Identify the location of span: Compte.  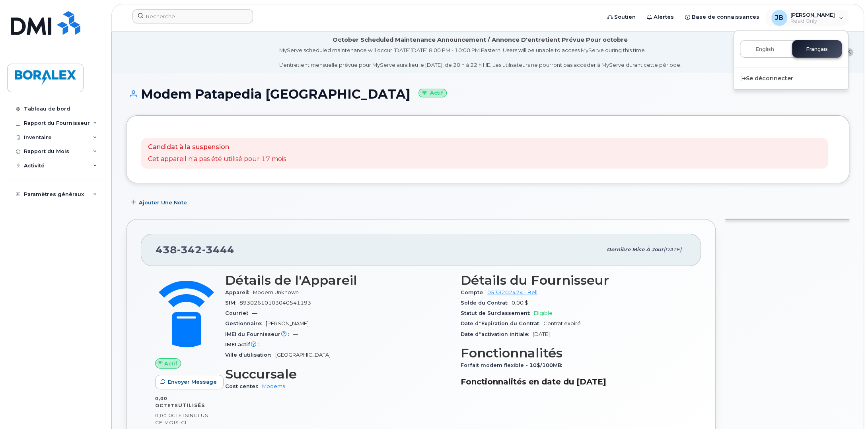
(474, 292).